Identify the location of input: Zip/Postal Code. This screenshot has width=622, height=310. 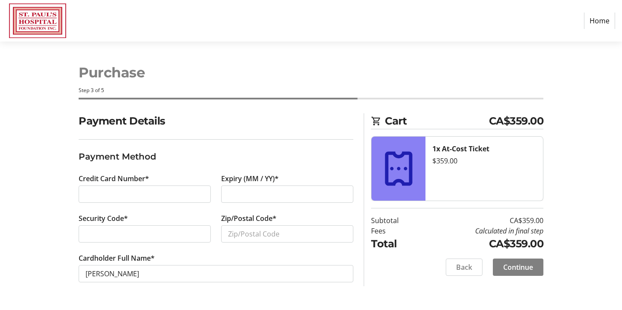
(287, 234).